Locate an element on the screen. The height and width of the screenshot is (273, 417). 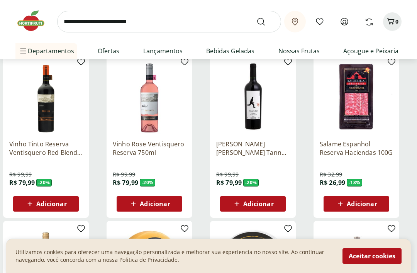
a: Bebidas Geladas is located at coordinates (230, 51).